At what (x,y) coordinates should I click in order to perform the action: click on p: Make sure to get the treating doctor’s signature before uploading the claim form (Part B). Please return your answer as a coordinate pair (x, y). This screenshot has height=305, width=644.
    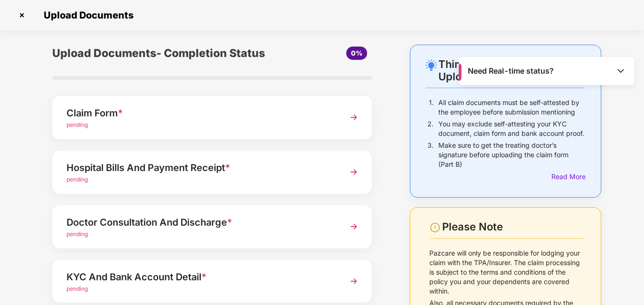
    Looking at the image, I should click on (511, 155).